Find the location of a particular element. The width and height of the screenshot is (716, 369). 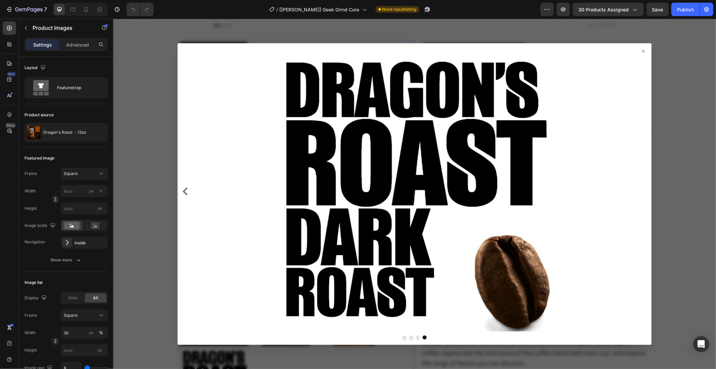

button: Show more is located at coordinates (66, 260).